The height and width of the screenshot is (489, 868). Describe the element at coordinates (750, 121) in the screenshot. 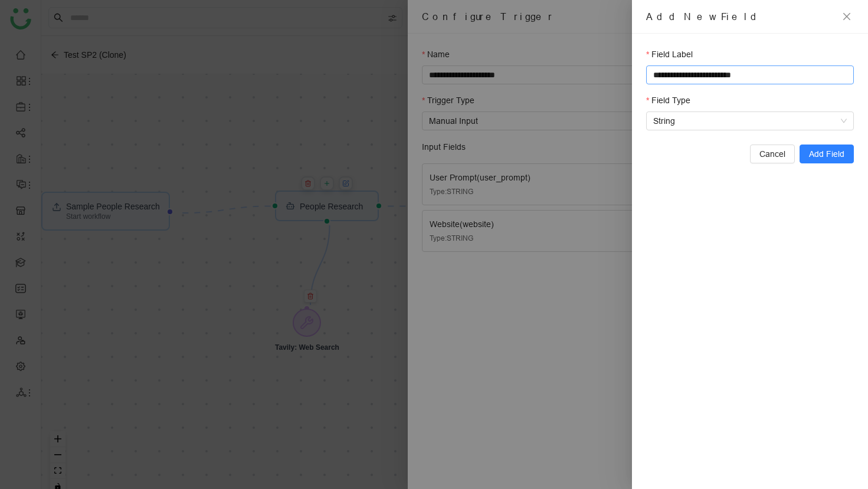

I see `span: String` at that location.